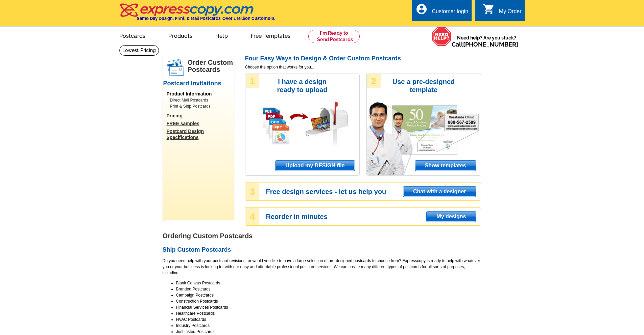  What do you see at coordinates (329, 332) in the screenshot?
I see `li: Just Listed Postcards` at bounding box center [329, 332].